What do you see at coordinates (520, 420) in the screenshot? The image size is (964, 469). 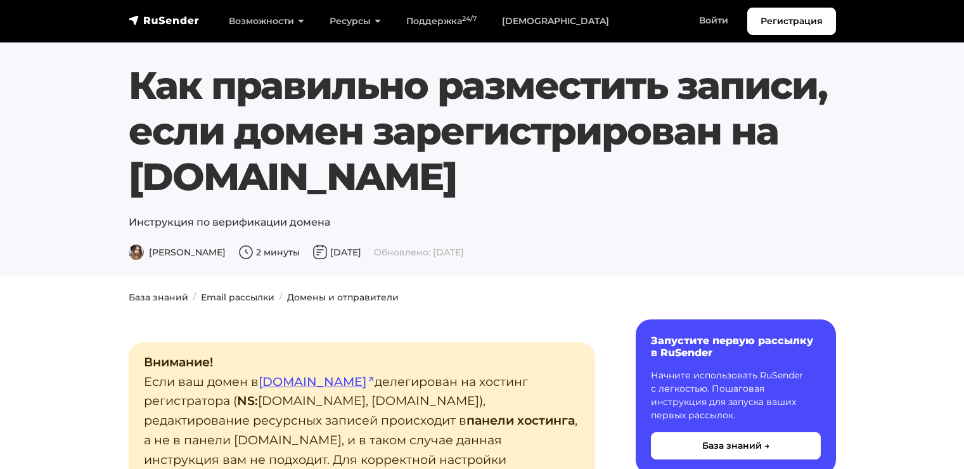 I see `strong: панели хостинга` at bounding box center [520, 420].